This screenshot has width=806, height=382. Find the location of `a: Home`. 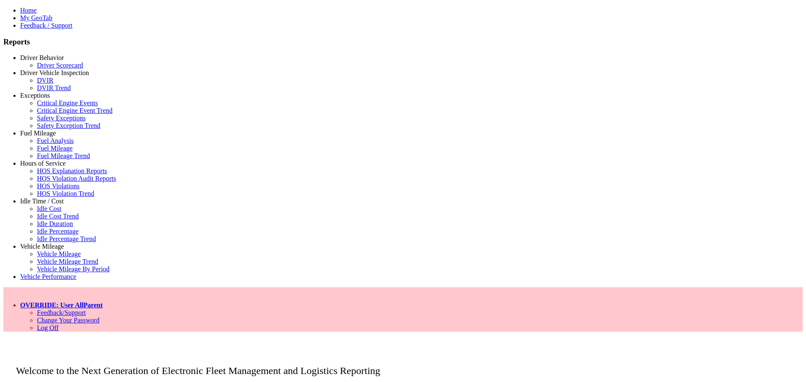

a: Home is located at coordinates (28, 10).